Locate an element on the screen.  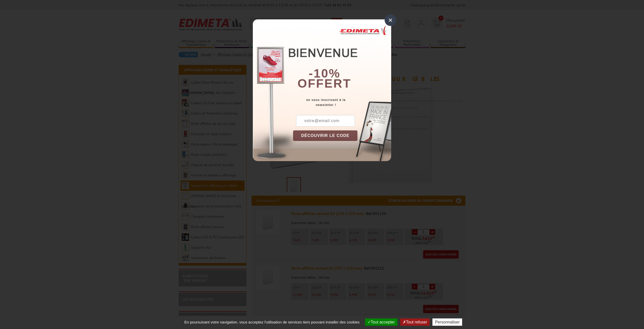
button: Tout refuser is located at coordinates (415, 322).